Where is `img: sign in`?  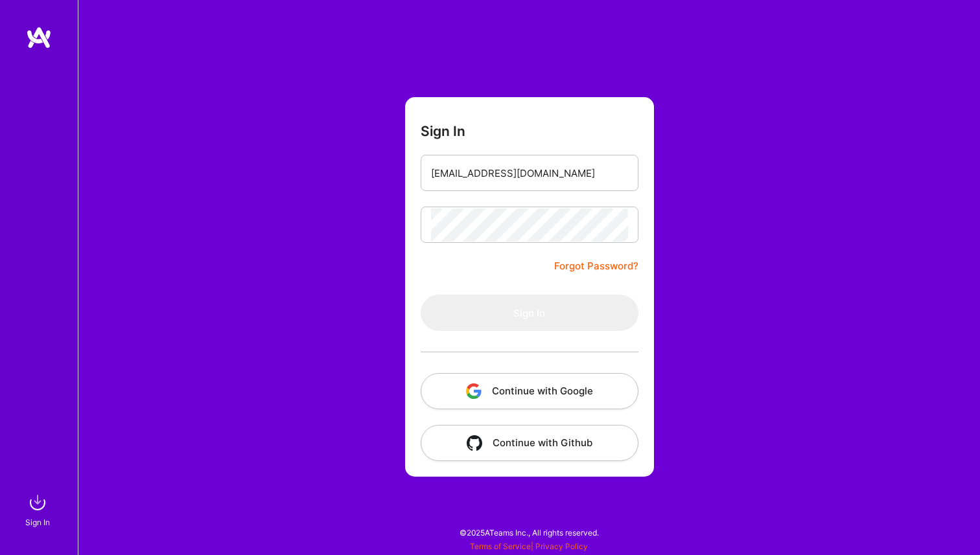
img: sign in is located at coordinates (38, 502).